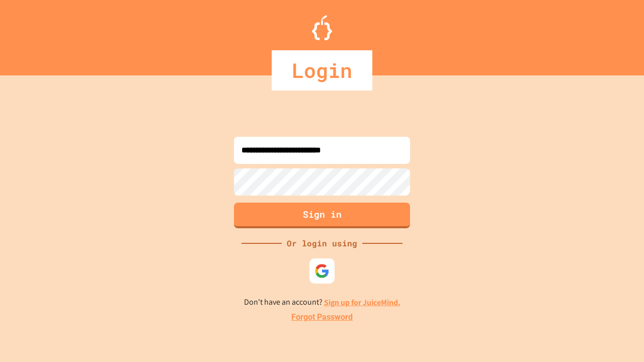  Describe the element at coordinates (322, 272) in the screenshot. I see `img: google-icon.svg` at that location.